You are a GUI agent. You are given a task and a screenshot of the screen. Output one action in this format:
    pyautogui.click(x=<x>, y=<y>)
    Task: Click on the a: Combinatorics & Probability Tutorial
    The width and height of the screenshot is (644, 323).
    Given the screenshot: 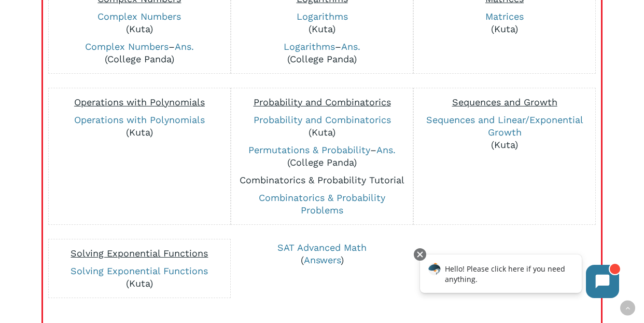 What is the action you would take?
    pyautogui.click(x=322, y=180)
    